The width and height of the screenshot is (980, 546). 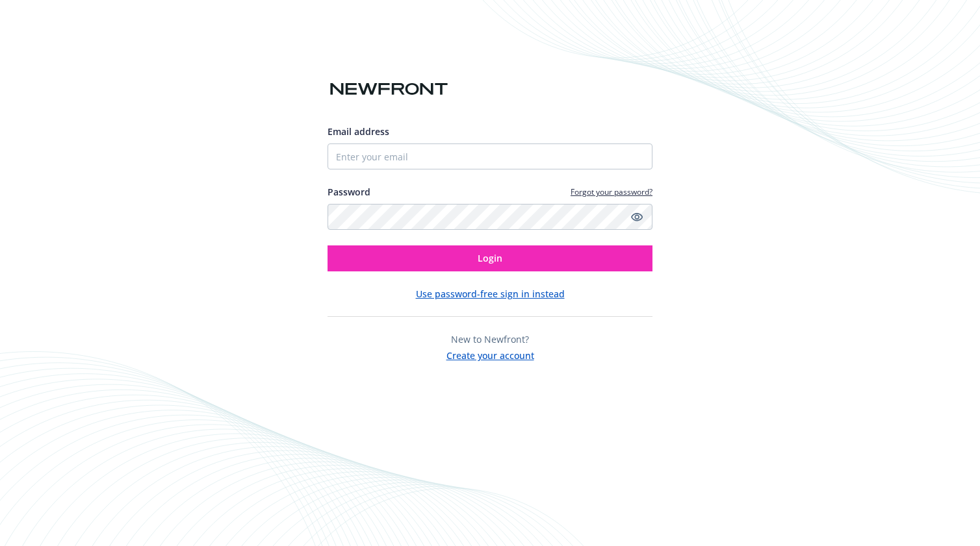 I want to click on span: Login, so click(x=490, y=258).